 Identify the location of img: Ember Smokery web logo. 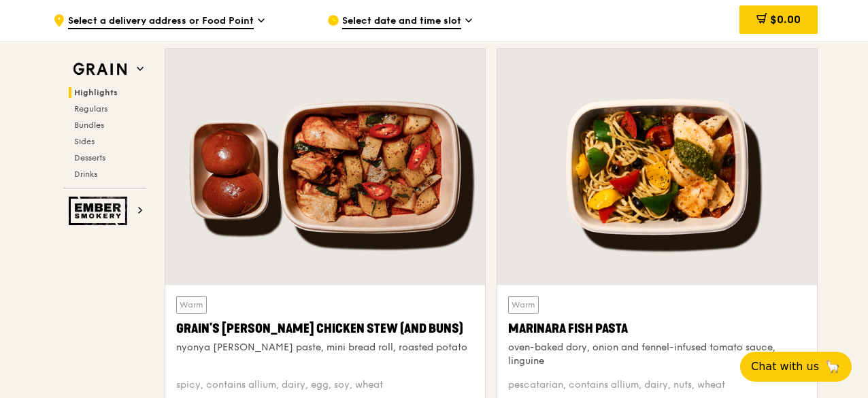
(100, 211).